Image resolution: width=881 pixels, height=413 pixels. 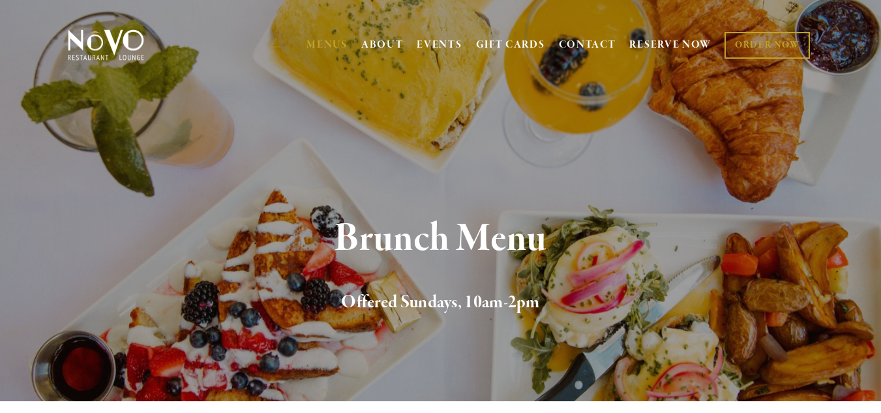 I want to click on a: GIFT CARDS, so click(x=511, y=45).